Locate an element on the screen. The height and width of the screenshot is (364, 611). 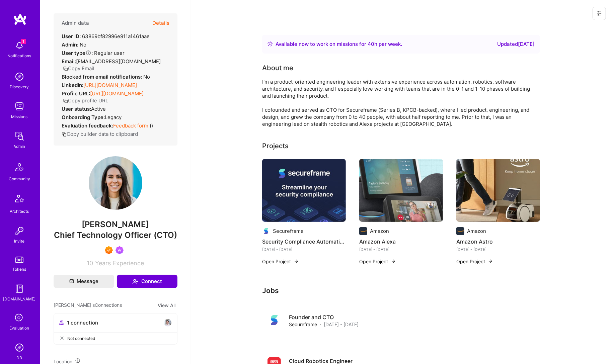
button: Copy Email is located at coordinates (79, 68).